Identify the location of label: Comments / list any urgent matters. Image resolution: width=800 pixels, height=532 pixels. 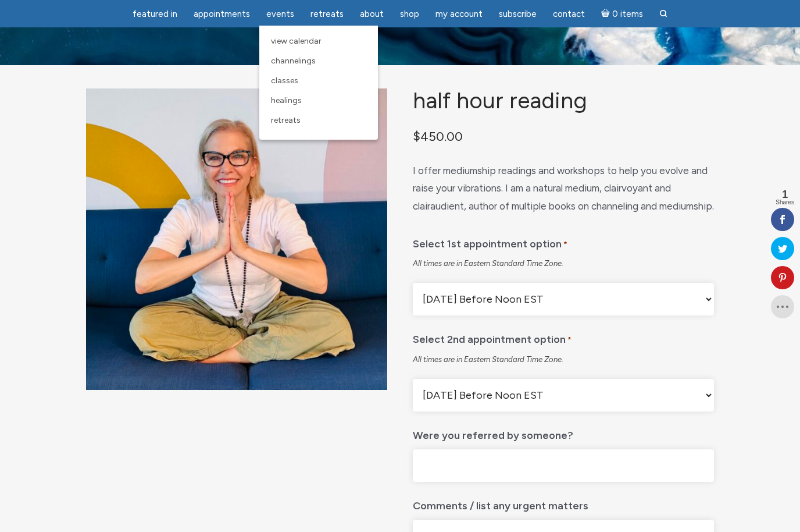
(501, 503).